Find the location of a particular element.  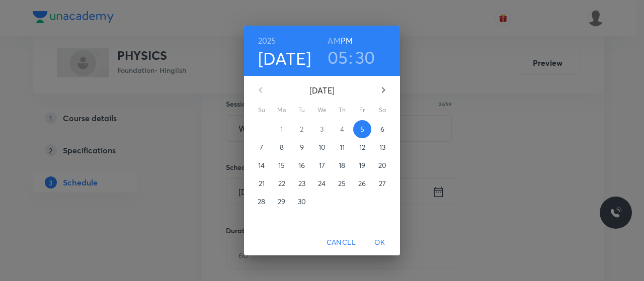

button: 6 is located at coordinates (383, 129).